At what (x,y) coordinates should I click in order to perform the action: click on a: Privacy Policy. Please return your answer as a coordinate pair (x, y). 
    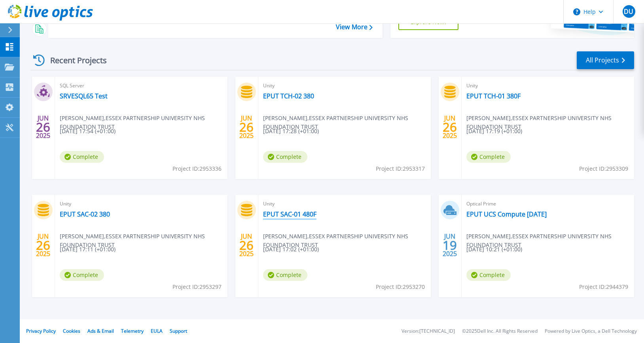
    Looking at the image, I should click on (41, 331).